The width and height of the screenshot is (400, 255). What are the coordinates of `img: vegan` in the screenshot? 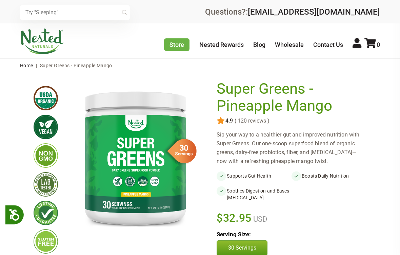 It's located at (46, 127).